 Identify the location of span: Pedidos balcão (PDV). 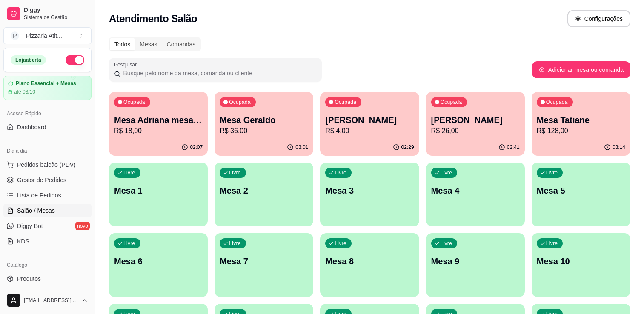
(46, 165).